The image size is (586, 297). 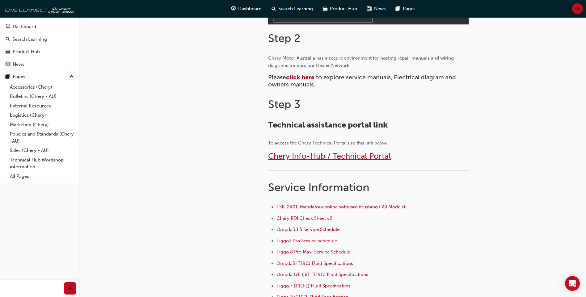 What do you see at coordinates (26, 52) in the screenshot?
I see `div: Product Hub` at bounding box center [26, 52].